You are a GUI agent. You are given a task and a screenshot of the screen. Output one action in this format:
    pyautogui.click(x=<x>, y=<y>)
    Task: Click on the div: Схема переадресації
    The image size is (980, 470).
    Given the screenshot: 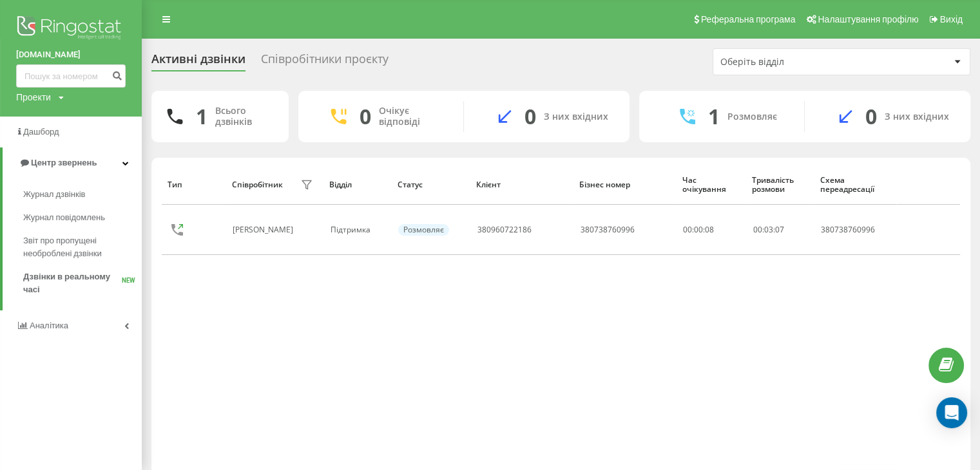 What is the action you would take?
    pyautogui.click(x=854, y=185)
    